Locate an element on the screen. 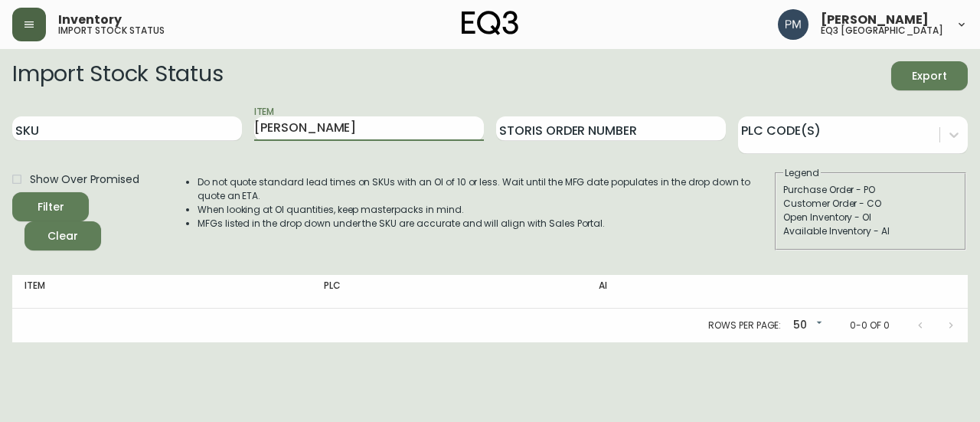 This screenshot has width=980, height=422. span: Clear is located at coordinates (63, 236).